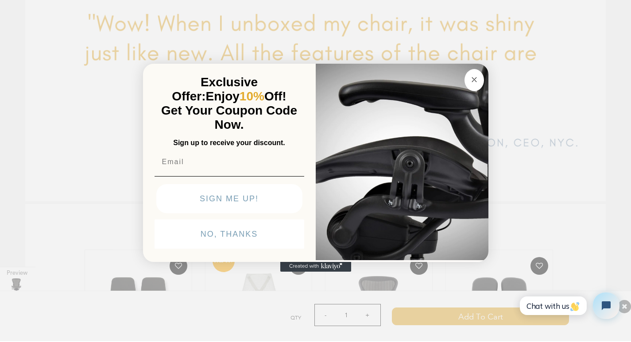  I want to click on span: Get Your Coupon Code Now., so click(229, 117).